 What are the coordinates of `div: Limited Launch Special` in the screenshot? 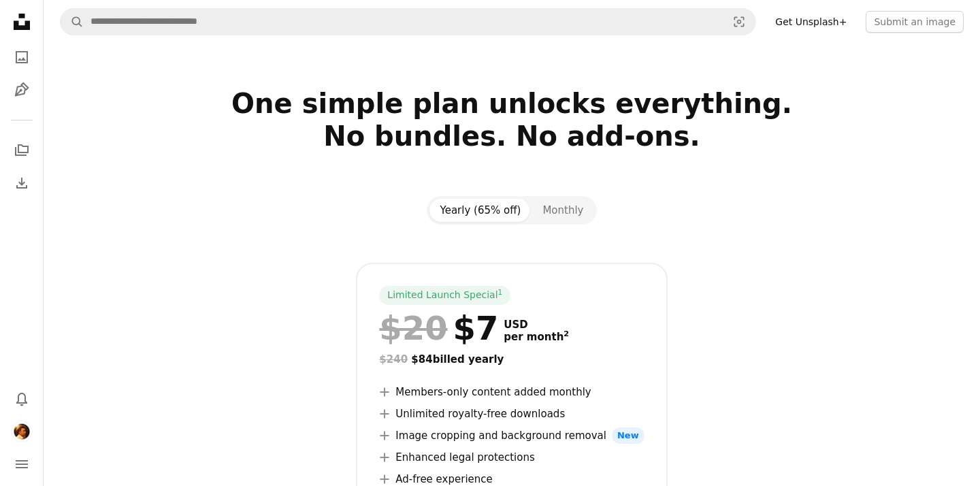 It's located at (445, 295).